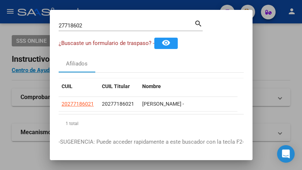 This screenshot has width=302, height=170. Describe the element at coordinates (166, 43) in the screenshot. I see `mat-icon: remove_red_eye` at that location.